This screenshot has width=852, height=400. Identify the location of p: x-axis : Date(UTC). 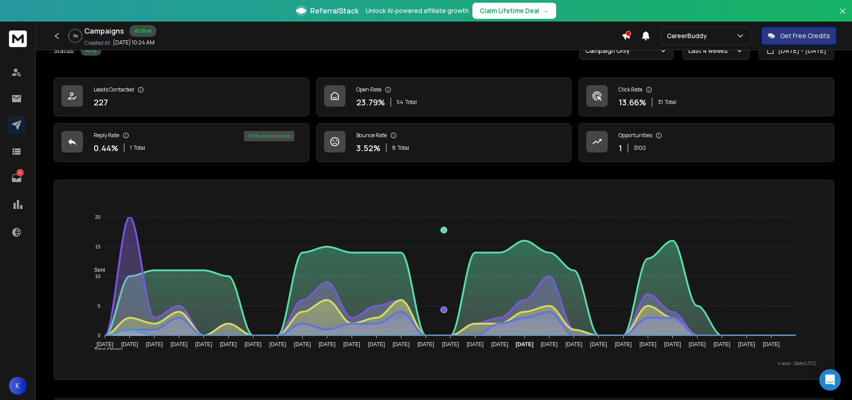
(444, 363).